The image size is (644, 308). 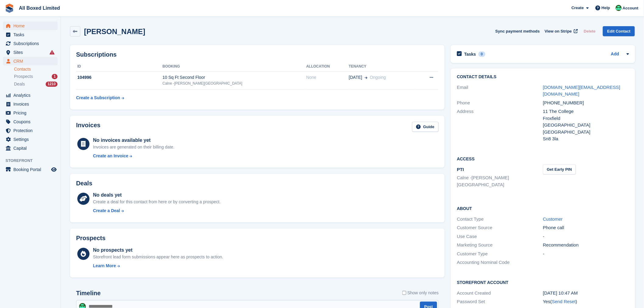 I want to click on a: Send Reset, so click(x=564, y=301).